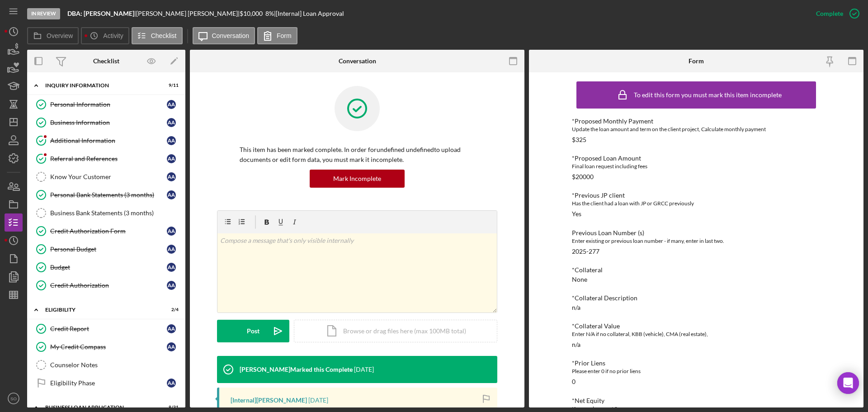 The image size is (868, 412). Describe the element at coordinates (357, 155) in the screenshot. I see `p: This item has been marked complete. In order for undefined undefined to upload documents or edit ...` at that location.